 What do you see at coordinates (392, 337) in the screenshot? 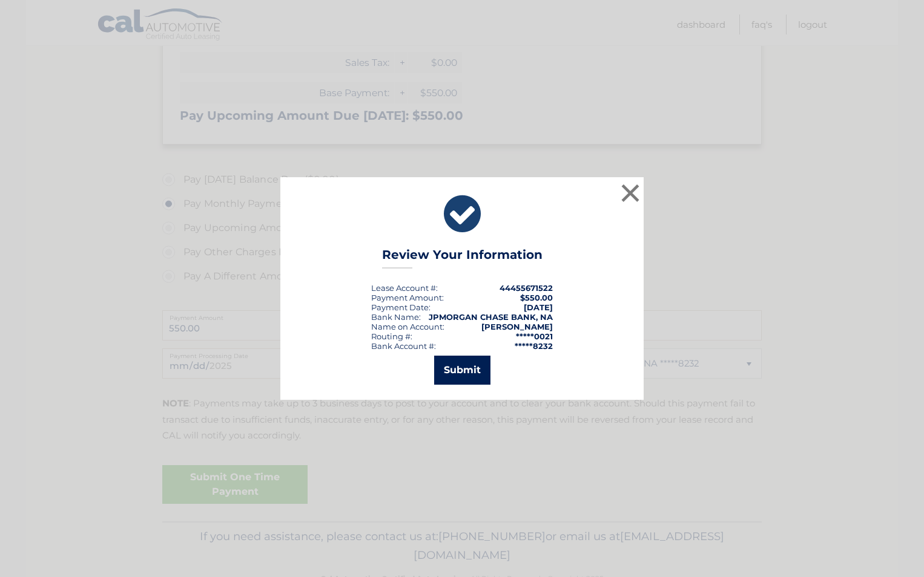
I see `div: Routing #:` at bounding box center [392, 337].